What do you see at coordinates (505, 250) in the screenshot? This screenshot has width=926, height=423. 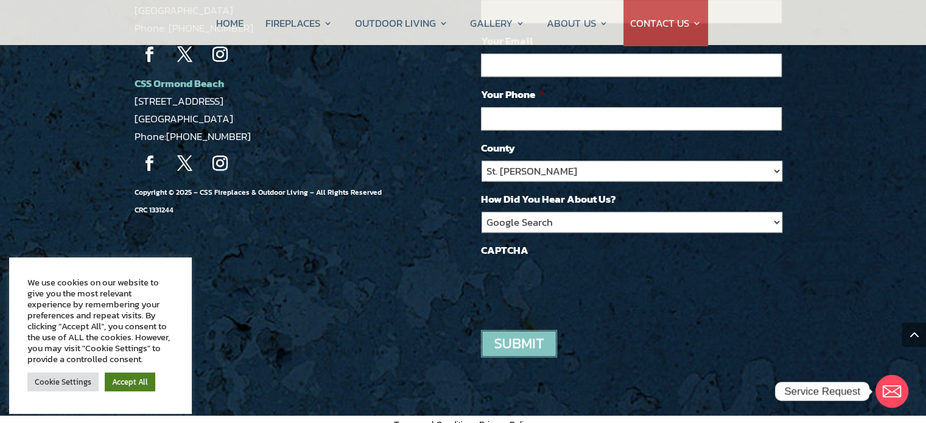 I see `label: CAPTCHA` at bounding box center [505, 250].